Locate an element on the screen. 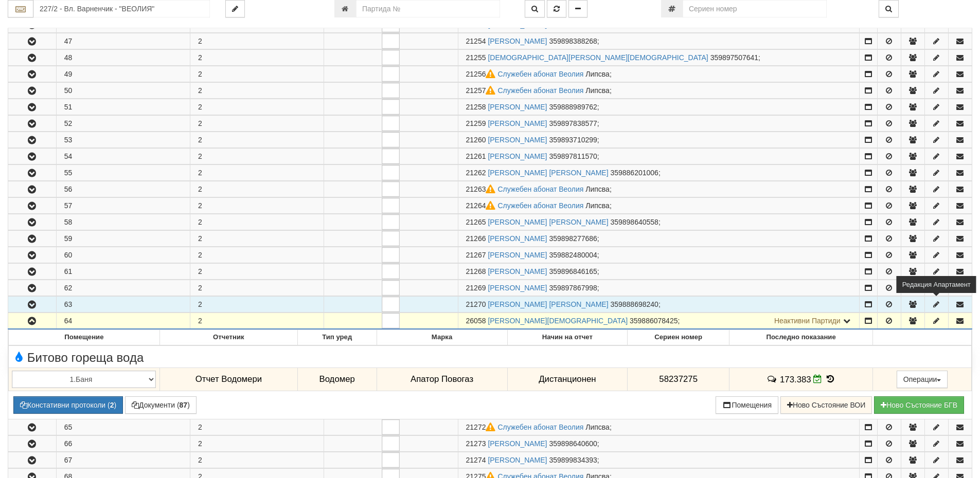  span: 359886201006 is located at coordinates (634, 173).